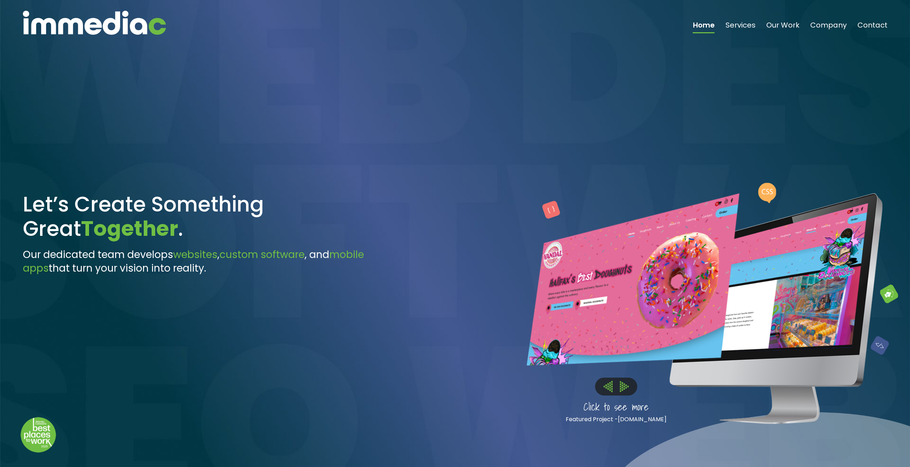 The image size is (910, 467). Describe the element at coordinates (198, 261) in the screenshot. I see `h3: Our dedicated team develops , , and that turn your vision into reality.` at that location.